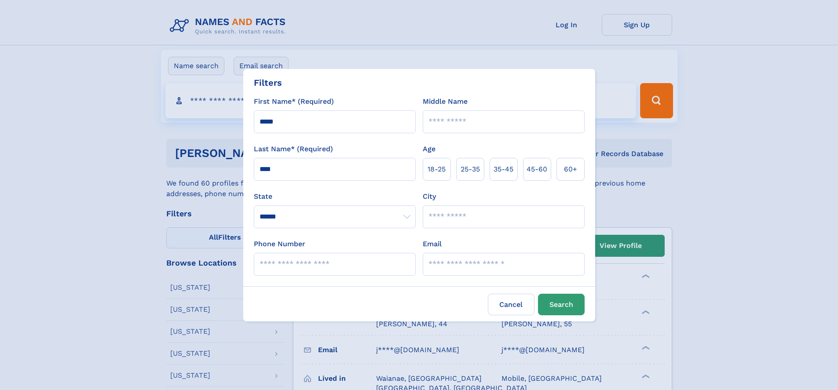  I want to click on label: Last Name* (Required), so click(293, 149).